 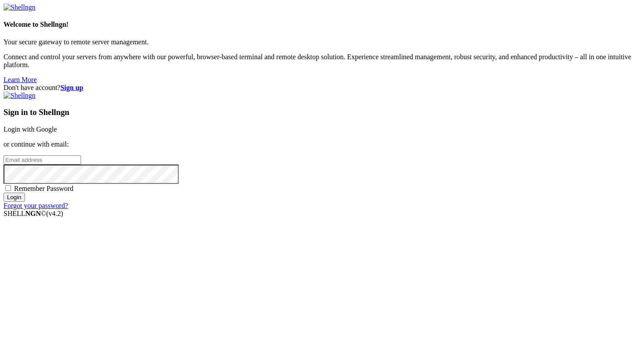 I want to click on b: NGN, so click(x=33, y=213).